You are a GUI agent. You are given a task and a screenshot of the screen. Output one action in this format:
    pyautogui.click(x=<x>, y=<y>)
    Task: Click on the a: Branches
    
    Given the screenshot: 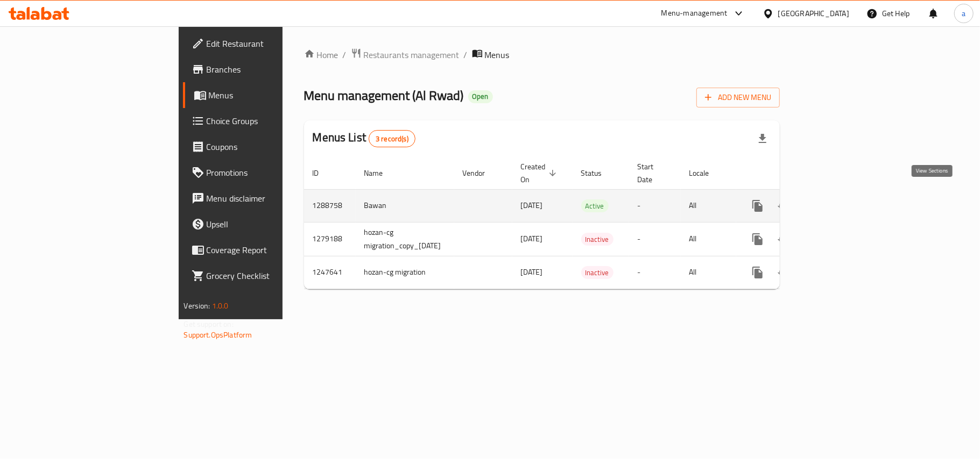 What is the action you would take?
    pyautogui.click(x=263, y=69)
    